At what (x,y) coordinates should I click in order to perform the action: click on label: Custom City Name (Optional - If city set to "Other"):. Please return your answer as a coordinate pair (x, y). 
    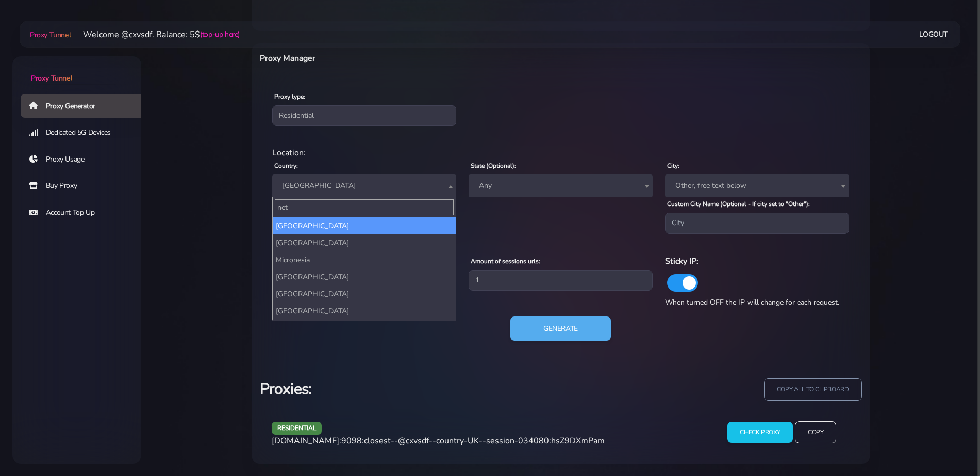
    Looking at the image, I should click on (738, 204).